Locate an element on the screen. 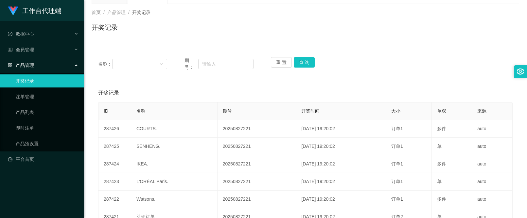 Image resolution: width=527 pixels, height=218 pixels. a: 注单管理 is located at coordinates (47, 97).